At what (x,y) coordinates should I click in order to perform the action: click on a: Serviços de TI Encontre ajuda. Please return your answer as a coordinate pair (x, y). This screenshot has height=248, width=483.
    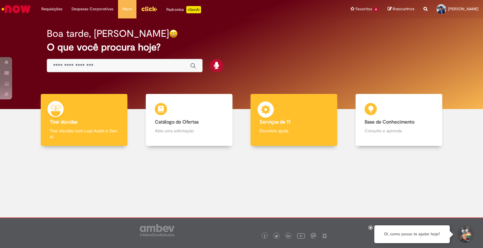
    Looking at the image, I should click on (294, 120).